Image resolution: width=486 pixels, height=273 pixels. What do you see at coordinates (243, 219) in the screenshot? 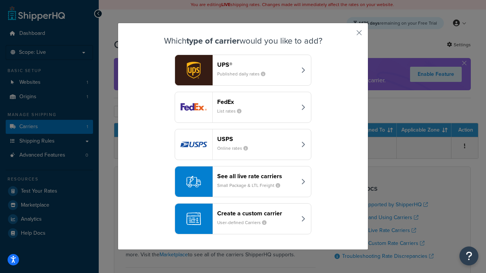
I see `button: Create a custom carrierUser-defined Carriers` at bounding box center [243, 219].